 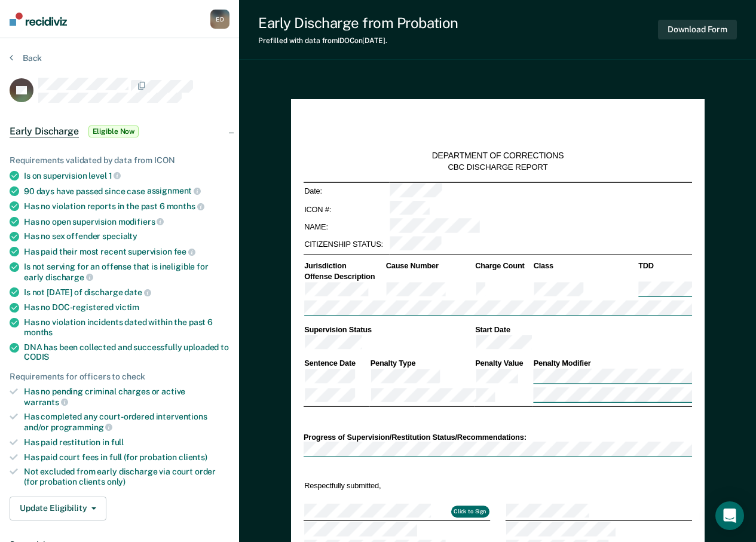 What do you see at coordinates (422, 363) in the screenshot?
I see `th: Penalty Type` at bounding box center [422, 363].